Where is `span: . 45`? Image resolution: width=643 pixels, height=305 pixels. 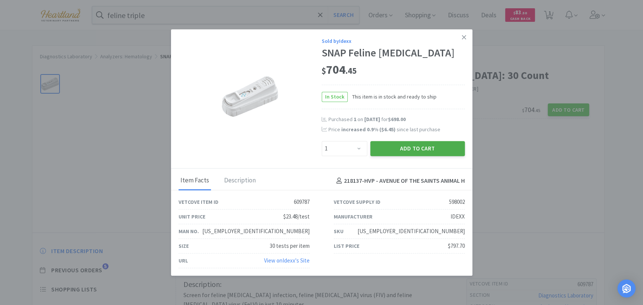 span: . 45 is located at coordinates (351, 71).